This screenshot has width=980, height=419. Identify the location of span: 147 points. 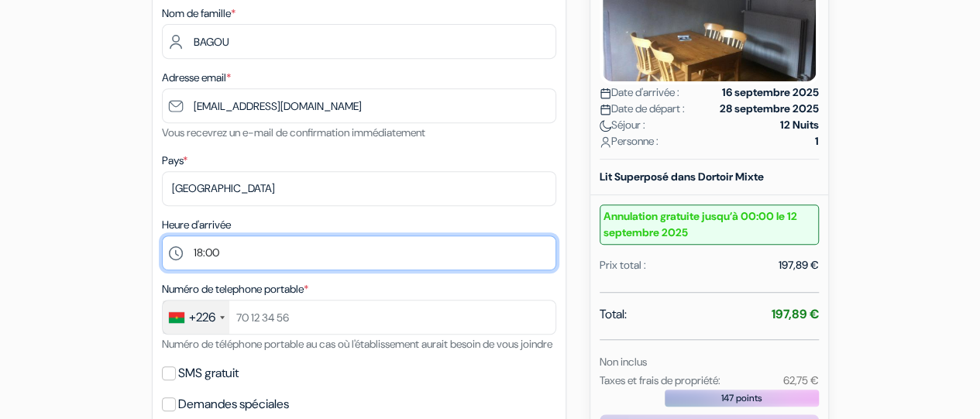
(741, 399).